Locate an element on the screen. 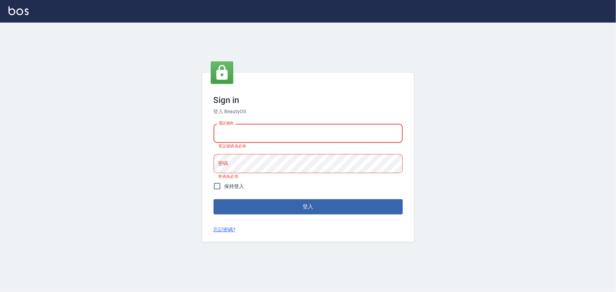 Image resolution: width=616 pixels, height=292 pixels. h6: 登入 BeautyOS is located at coordinates (308, 112).